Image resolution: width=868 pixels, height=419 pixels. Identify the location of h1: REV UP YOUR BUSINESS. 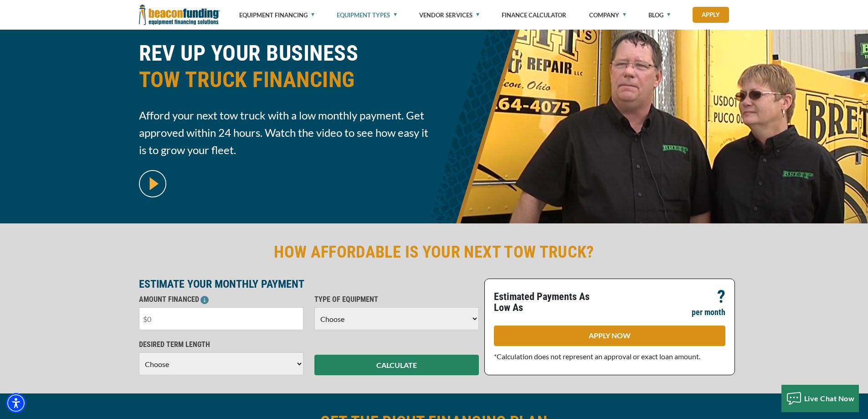
(284, 70).